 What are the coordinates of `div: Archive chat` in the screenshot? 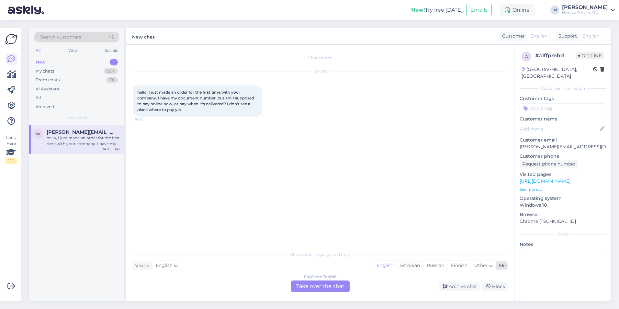 It's located at (459, 286).